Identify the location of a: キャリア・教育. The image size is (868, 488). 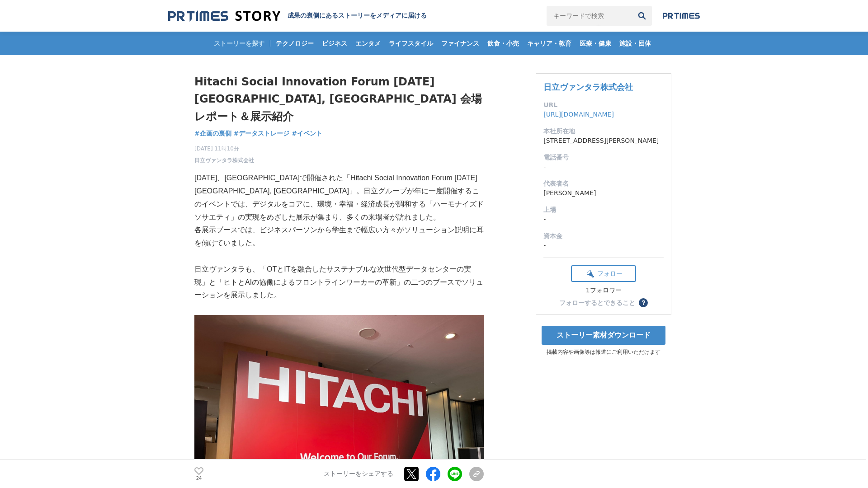
(549, 43).